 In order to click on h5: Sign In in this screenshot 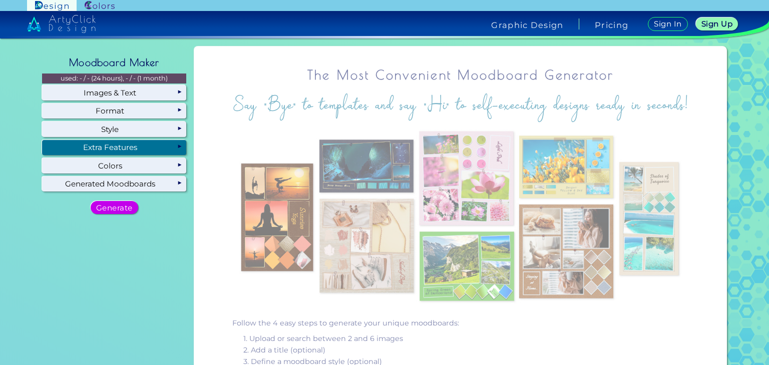, I will do `click(668, 24)`.